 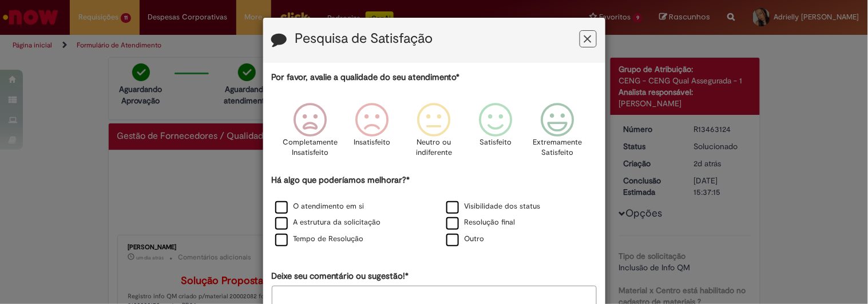 What do you see at coordinates (433, 133) in the screenshot?
I see `div: Neutro ou indiferente` at bounding box center [433, 133].